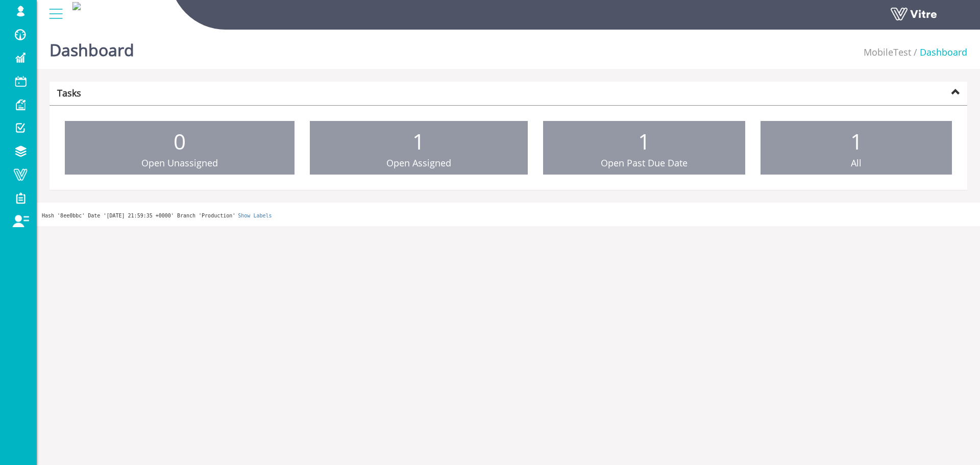  Describe the element at coordinates (255, 216) in the screenshot. I see `a: Show Labels` at that location.